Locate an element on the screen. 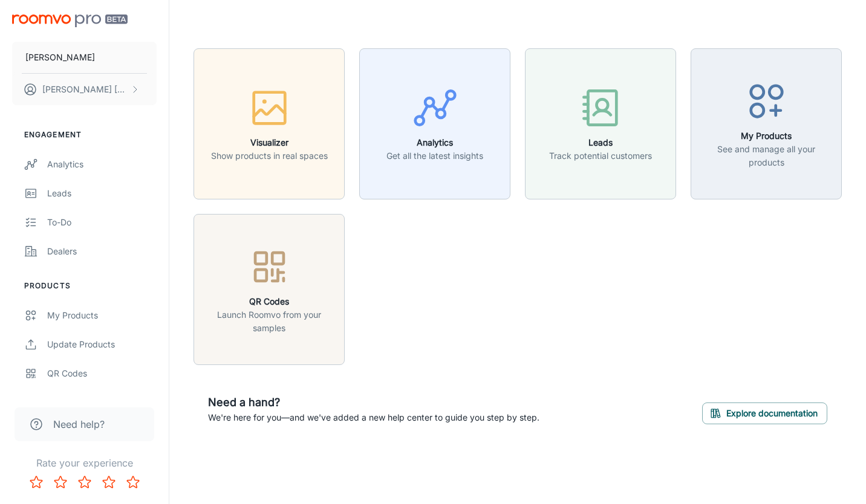 This screenshot has width=866, height=504. p: Track potential customers is located at coordinates (601, 156).